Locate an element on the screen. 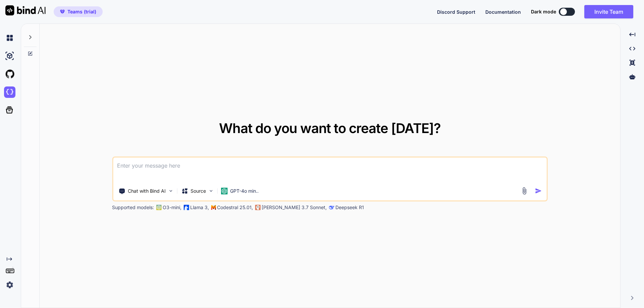 The image size is (644, 308). p: Supported models: is located at coordinates (133, 208).